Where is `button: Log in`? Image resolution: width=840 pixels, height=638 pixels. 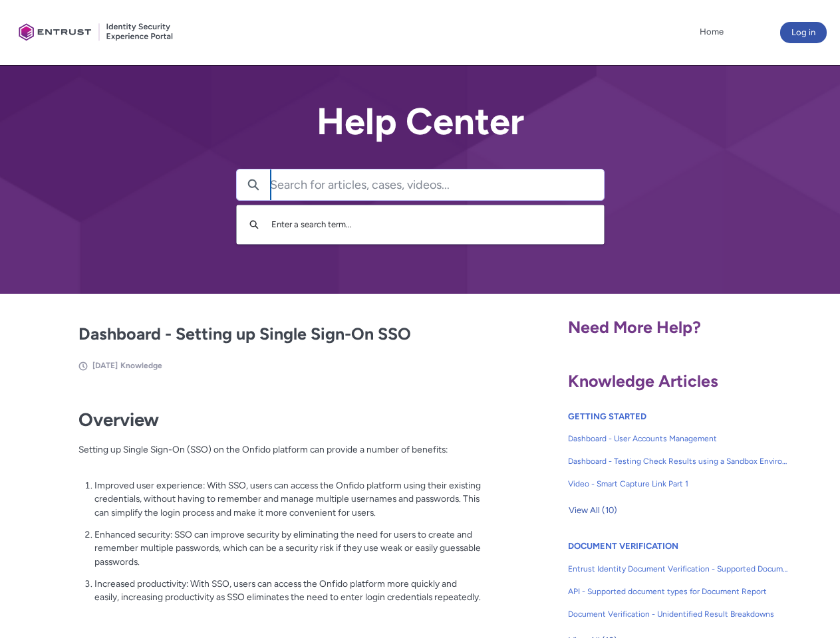 button: Log in is located at coordinates (804, 32).